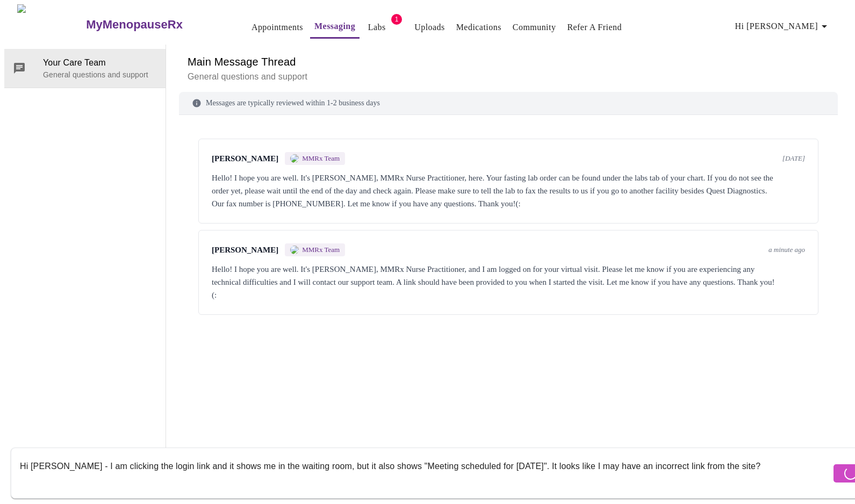  I want to click on button: Labs, so click(377, 27).